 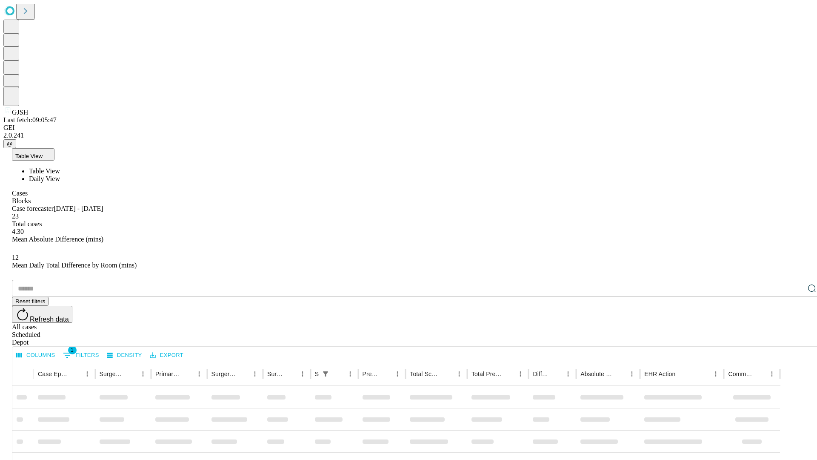 What do you see at coordinates (33, 154) in the screenshot?
I see `button: Table View` at bounding box center [33, 154].